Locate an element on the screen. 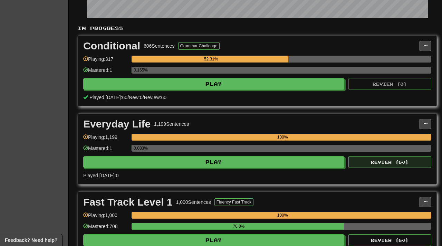  div: 70.8% is located at coordinates (238, 226).